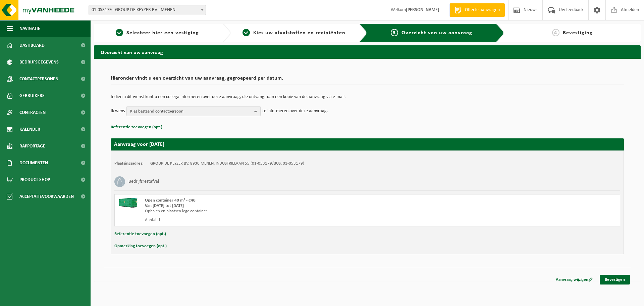  What do you see at coordinates (120, 33) in the screenshot?
I see `span: 1` at bounding box center [120, 33].